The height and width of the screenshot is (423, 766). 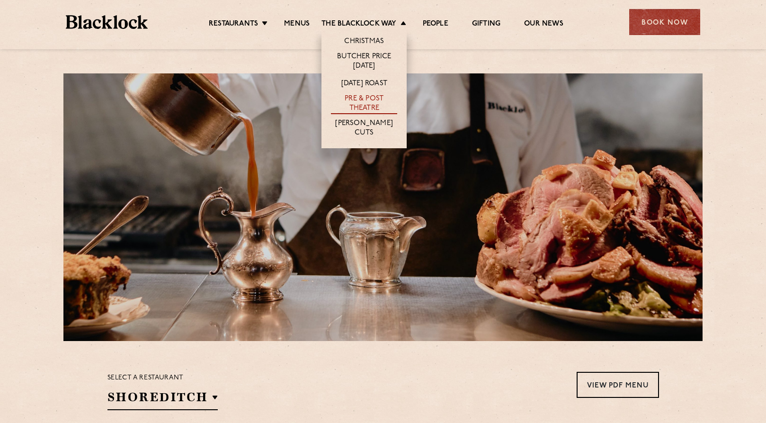 I want to click on a: People, so click(x=435, y=25).